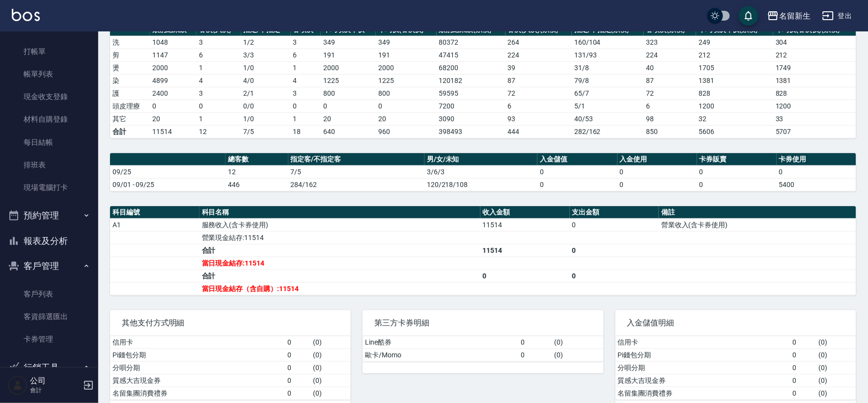  I want to click on td: 4 / 0, so click(266, 80).